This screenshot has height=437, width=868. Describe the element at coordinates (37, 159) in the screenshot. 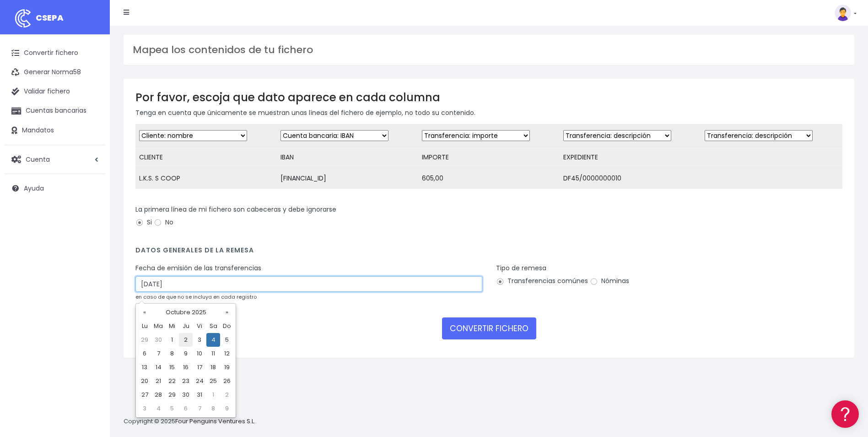

I see `span: Cuenta` at that location.